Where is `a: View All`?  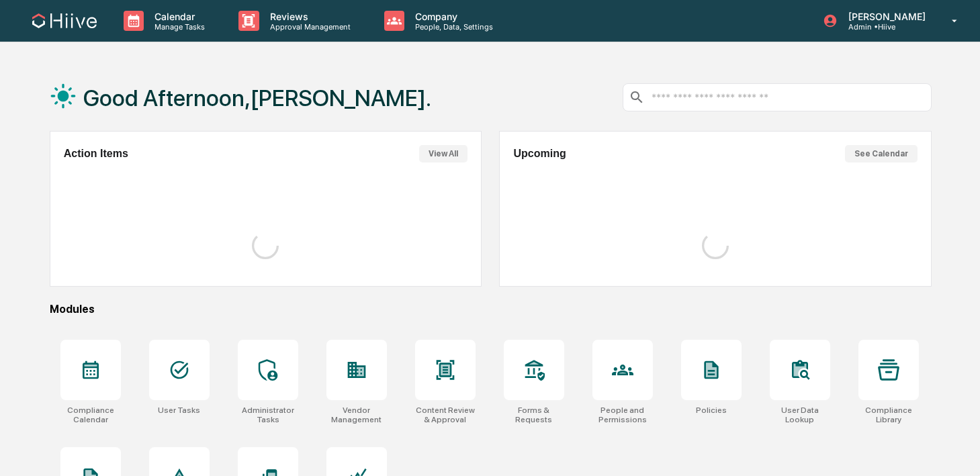
a: View All is located at coordinates (443, 153).